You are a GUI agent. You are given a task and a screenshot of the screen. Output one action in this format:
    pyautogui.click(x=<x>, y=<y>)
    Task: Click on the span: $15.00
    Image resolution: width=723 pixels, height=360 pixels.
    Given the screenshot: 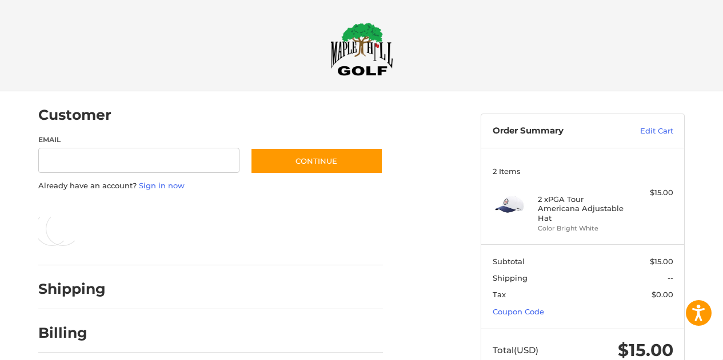 What is the action you would take?
    pyautogui.click(x=661, y=262)
    